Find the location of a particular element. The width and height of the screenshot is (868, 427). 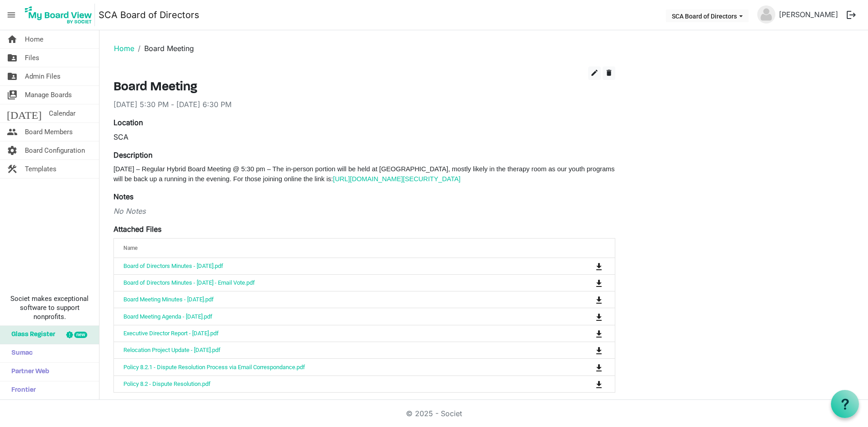

span: delete is located at coordinates (609, 73).